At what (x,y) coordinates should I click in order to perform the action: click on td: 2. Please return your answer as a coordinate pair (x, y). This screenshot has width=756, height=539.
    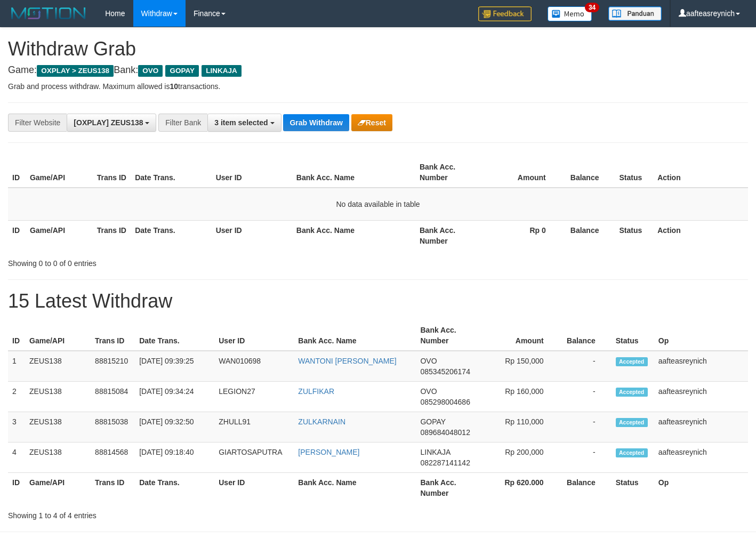
    Looking at the image, I should click on (16, 397).